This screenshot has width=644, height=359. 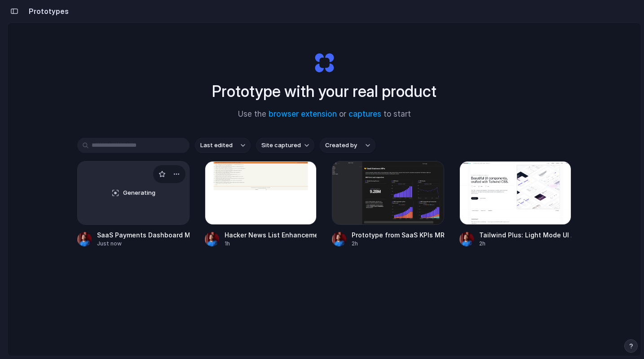 What do you see at coordinates (285, 145) in the screenshot?
I see `button: Site captured` at bounding box center [285, 145].